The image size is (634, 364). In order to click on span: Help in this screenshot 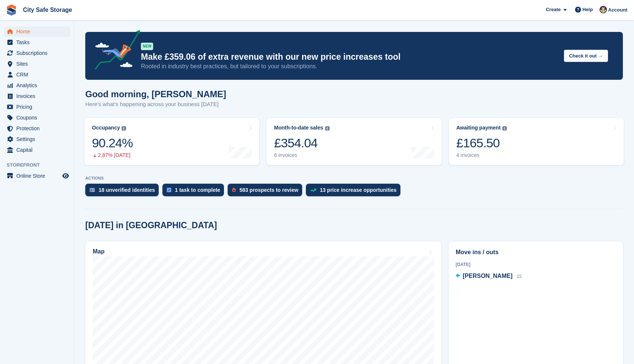, I will do `click(588, 10)`.